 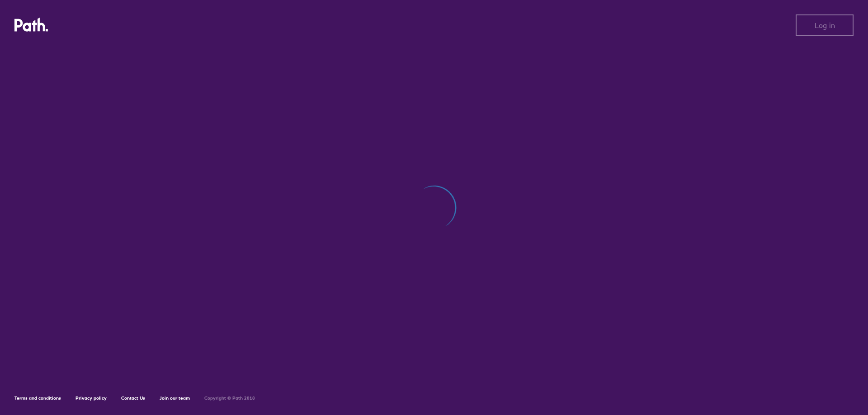 What do you see at coordinates (133, 398) in the screenshot?
I see `a: Contact Us` at bounding box center [133, 398].